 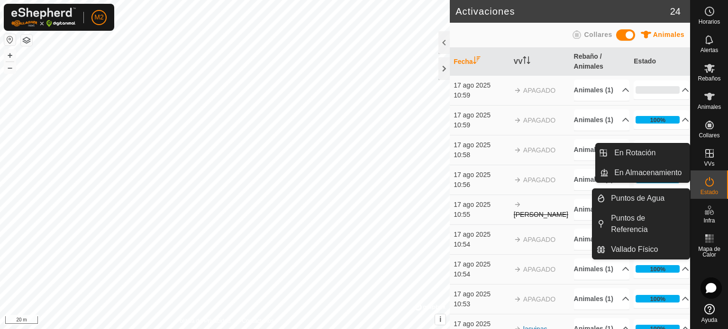 What do you see at coordinates (647, 250) in the screenshot?
I see `a: Vallado Físico` at bounding box center [647, 250].